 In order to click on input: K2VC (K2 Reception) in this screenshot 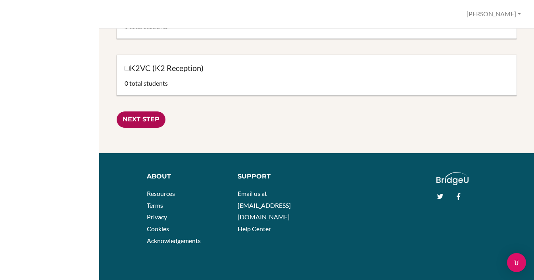, I will do `click(127, 68)`.